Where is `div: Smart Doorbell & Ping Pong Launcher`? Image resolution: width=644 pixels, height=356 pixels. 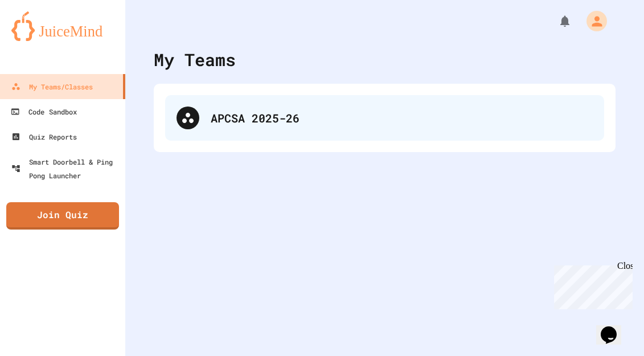 div: Smart Doorbell & Ping Pong Launcher is located at coordinates (66, 169).